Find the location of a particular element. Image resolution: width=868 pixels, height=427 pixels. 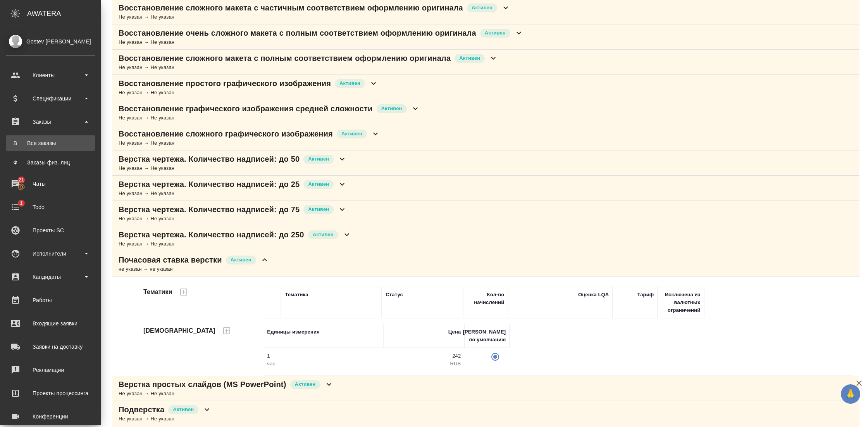

div: Восстановление простого графического изображенияАктивенНе указан → Не указан is located at coordinates (486, 87).